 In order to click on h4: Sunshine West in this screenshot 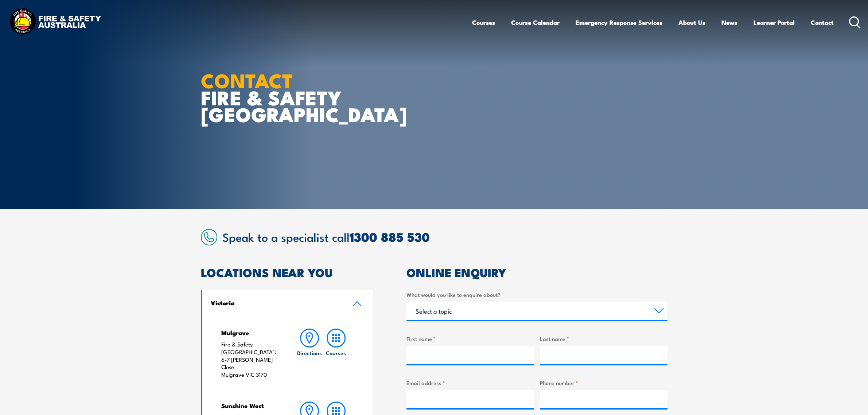, I will do `click(251, 406)`.